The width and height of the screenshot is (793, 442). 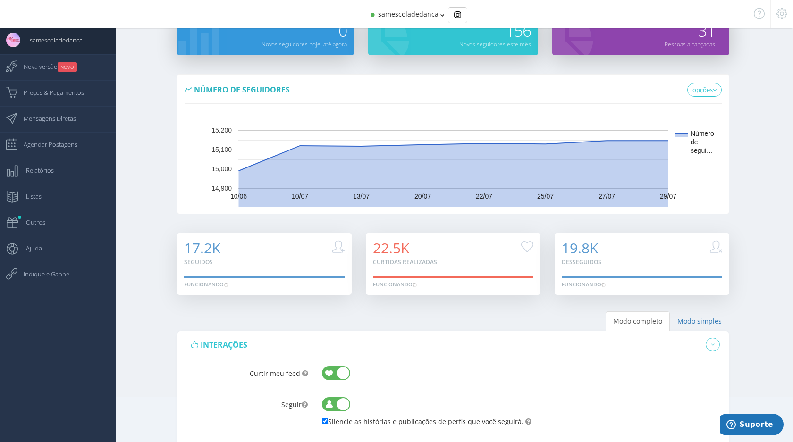 I want to click on span: Número de seguidores, so click(x=242, y=90).